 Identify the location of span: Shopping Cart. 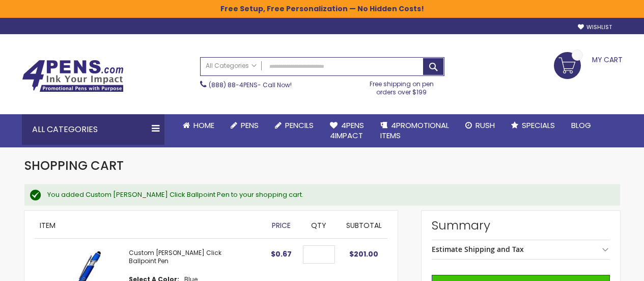
(74, 165).